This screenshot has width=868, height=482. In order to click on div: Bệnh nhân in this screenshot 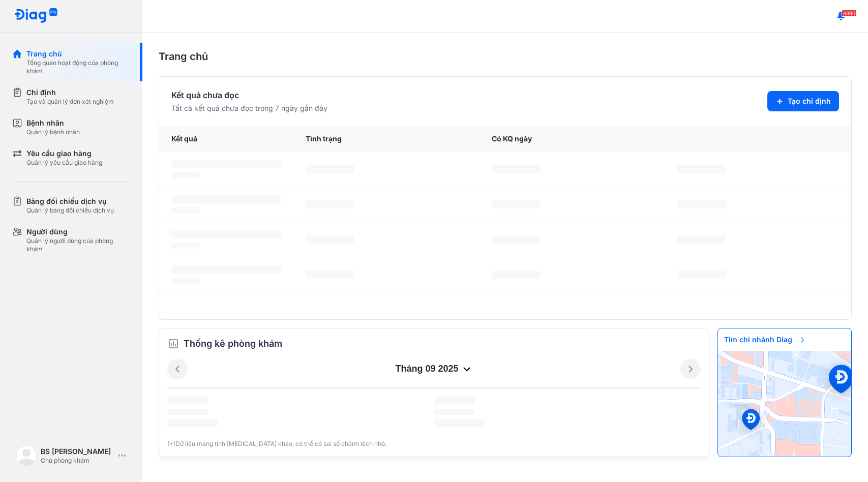, I will do `click(53, 123)`.